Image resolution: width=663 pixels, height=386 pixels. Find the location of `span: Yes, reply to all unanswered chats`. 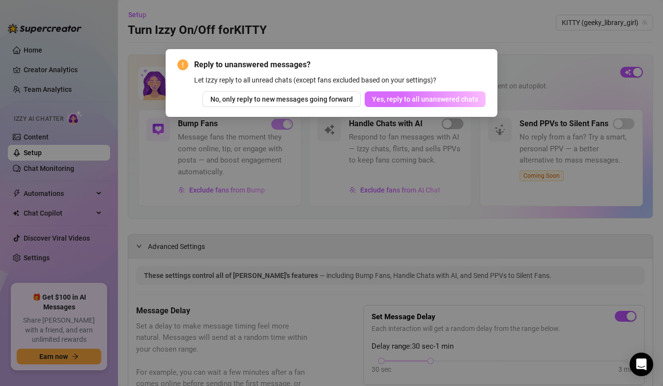

span: Yes, reply to all unanswered chats is located at coordinates (425, 99).